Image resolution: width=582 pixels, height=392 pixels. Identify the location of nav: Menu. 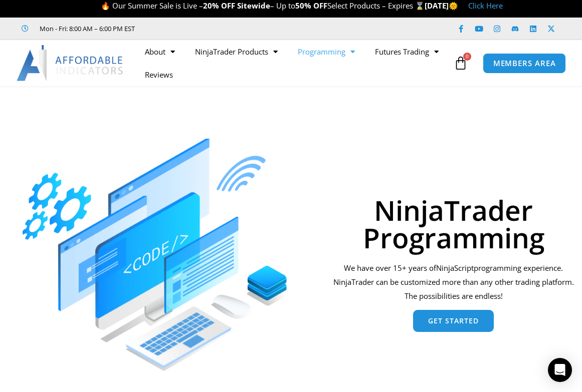
(293, 63).